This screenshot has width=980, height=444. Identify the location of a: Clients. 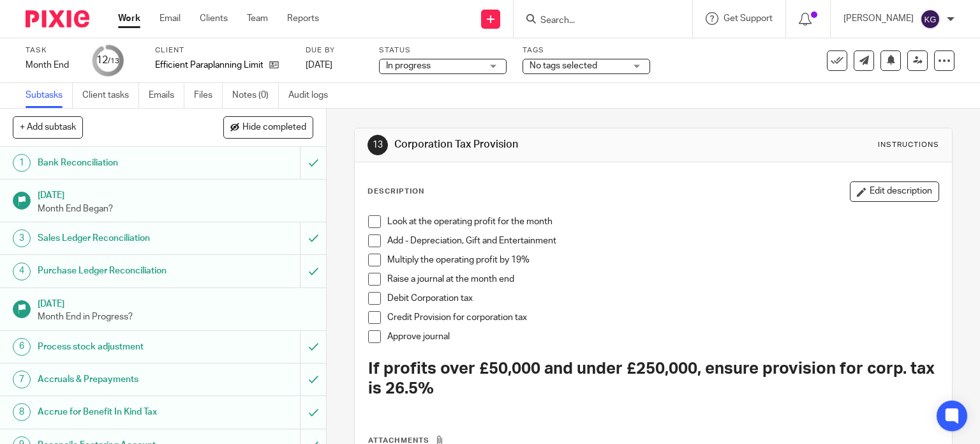
(214, 18).